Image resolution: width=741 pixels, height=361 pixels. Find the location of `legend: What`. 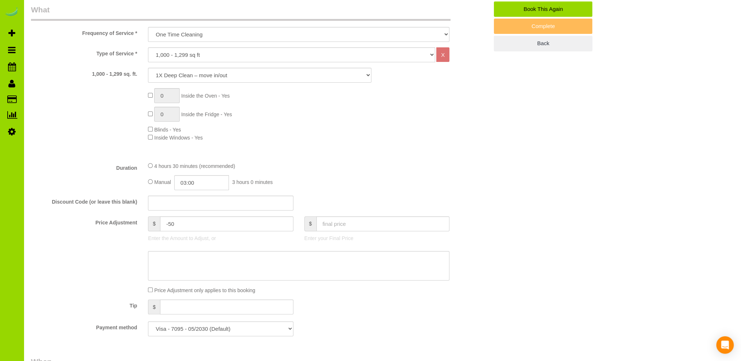

legend: What is located at coordinates (240, 12).